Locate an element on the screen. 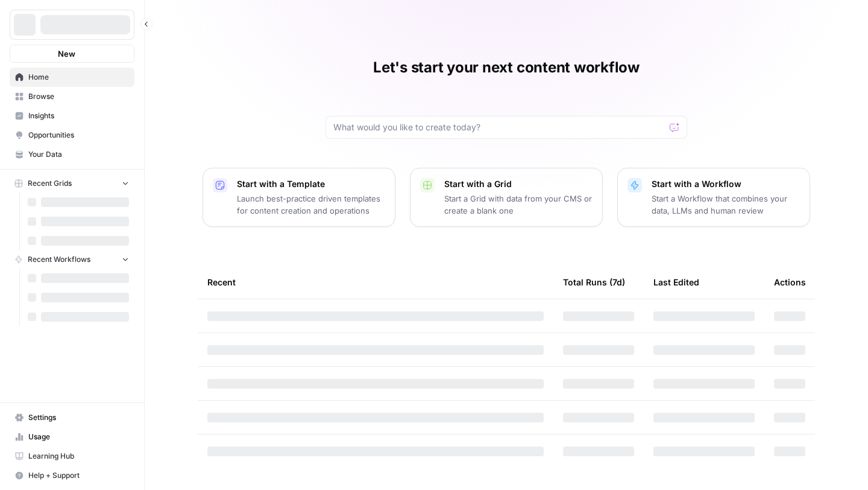 This screenshot has width=868, height=490. span: Home is located at coordinates (78, 77).